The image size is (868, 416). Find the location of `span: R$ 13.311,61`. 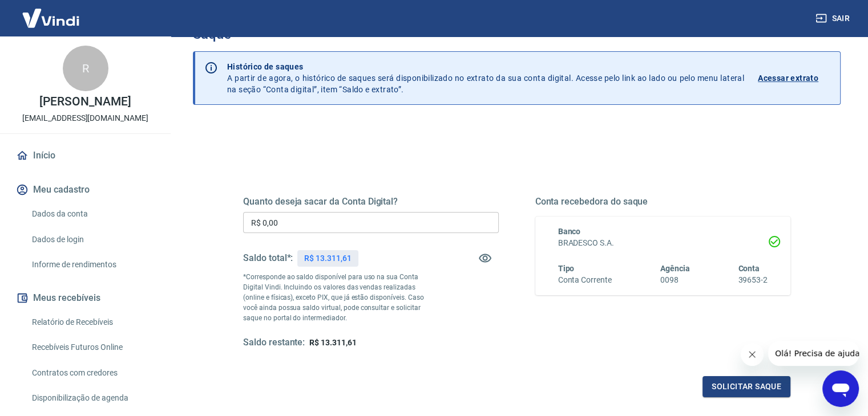

span: R$ 13.311,61 is located at coordinates (333, 342).